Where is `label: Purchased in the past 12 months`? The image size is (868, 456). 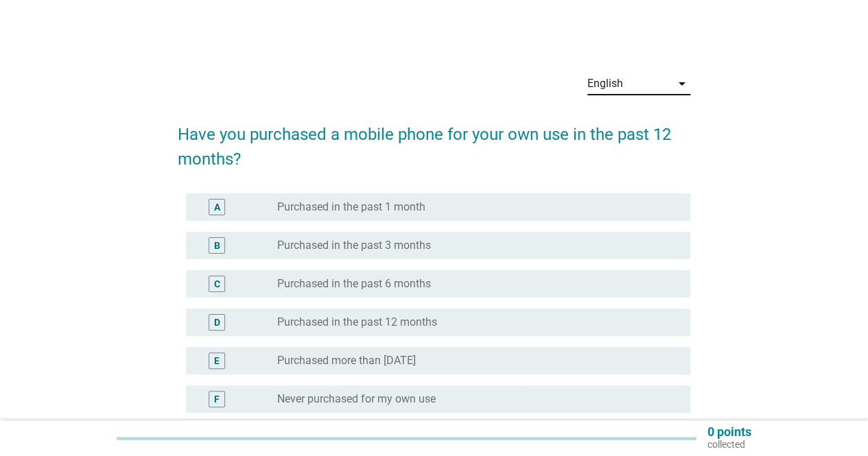 label: Purchased in the past 12 months is located at coordinates (357, 322).